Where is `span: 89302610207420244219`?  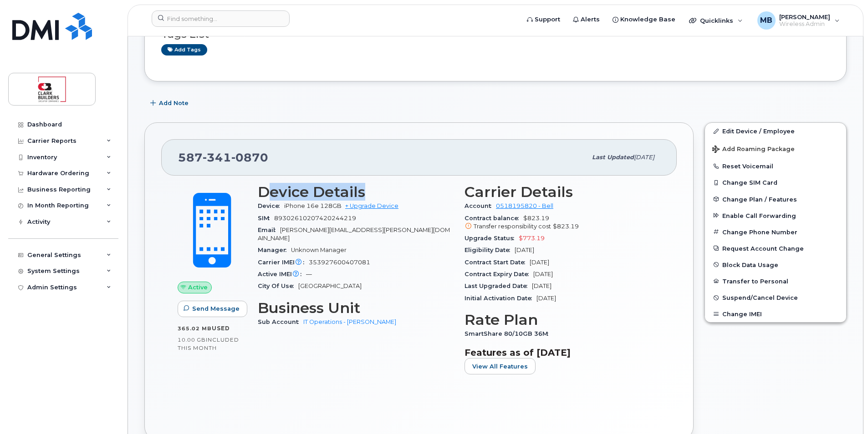 span: 89302610207420244219 is located at coordinates (315, 218).